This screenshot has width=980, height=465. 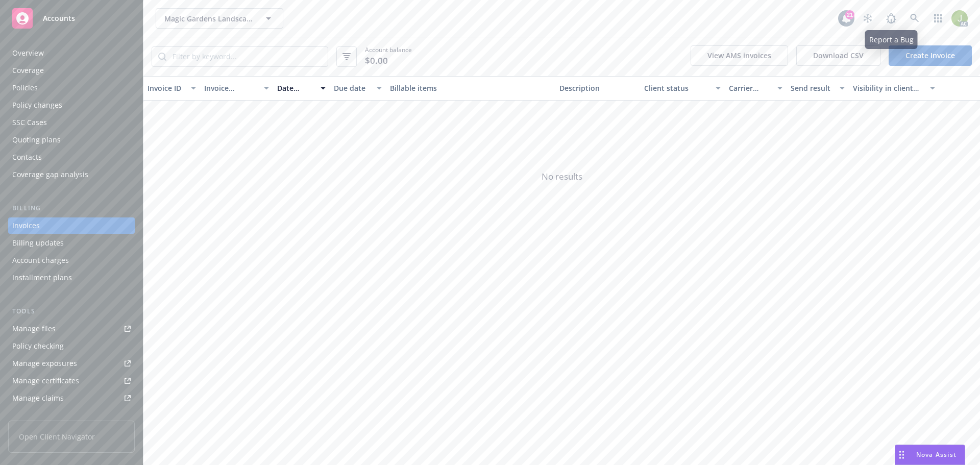 What do you see at coordinates (471, 88) in the screenshot?
I see `div: Billable items` at bounding box center [471, 88].